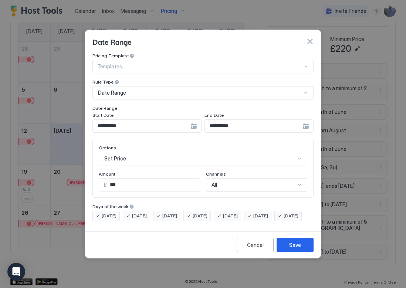  I want to click on span: Options, so click(107, 147).